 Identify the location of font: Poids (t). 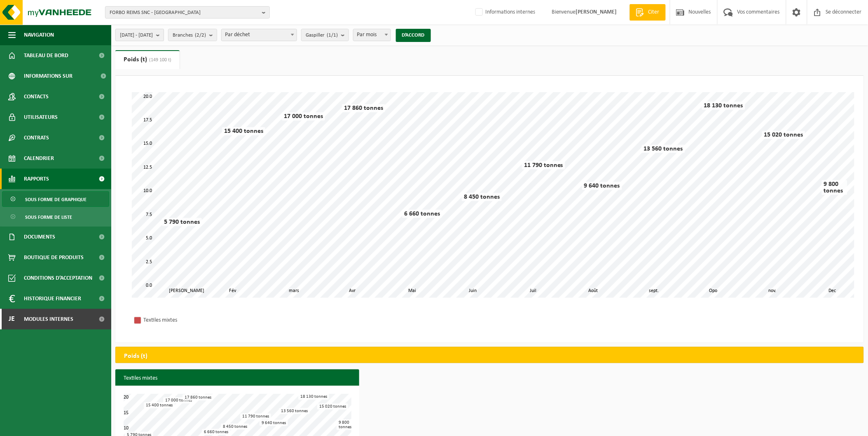
(135, 59).